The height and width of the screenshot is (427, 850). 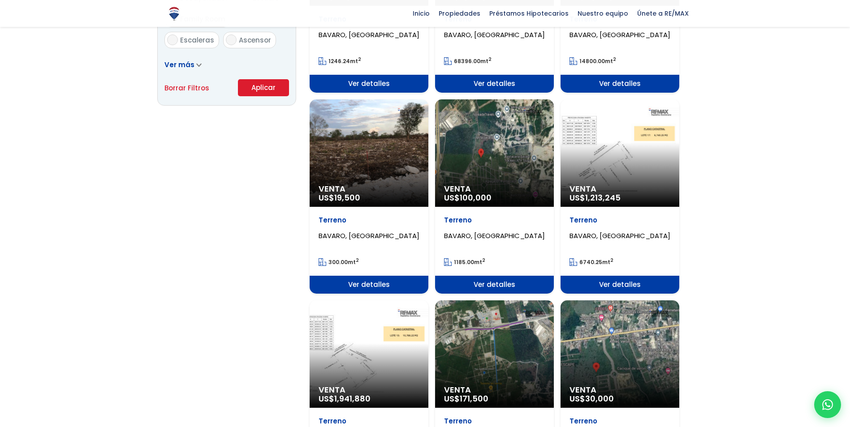 What do you see at coordinates (474, 399) in the screenshot?
I see `span: 171,500` at bounding box center [474, 399].